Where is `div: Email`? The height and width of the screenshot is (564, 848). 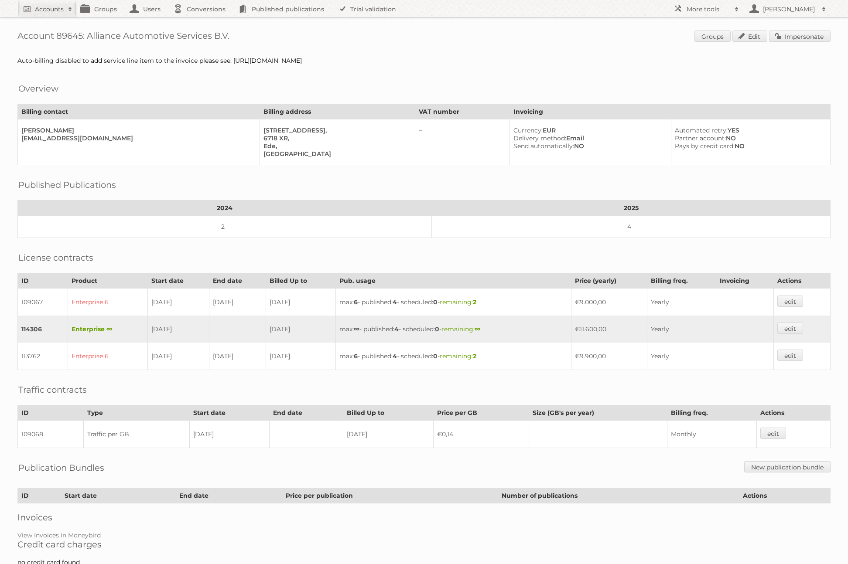 div: Email is located at coordinates (588, 138).